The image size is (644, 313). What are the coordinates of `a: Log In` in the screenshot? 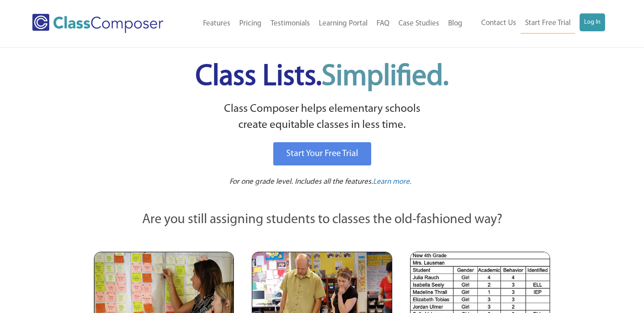 It's located at (592, 22).